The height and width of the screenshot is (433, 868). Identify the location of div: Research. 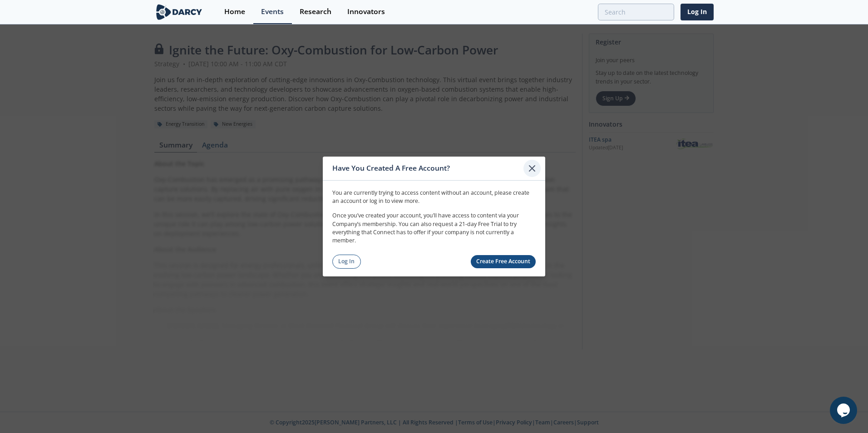
(315, 12).